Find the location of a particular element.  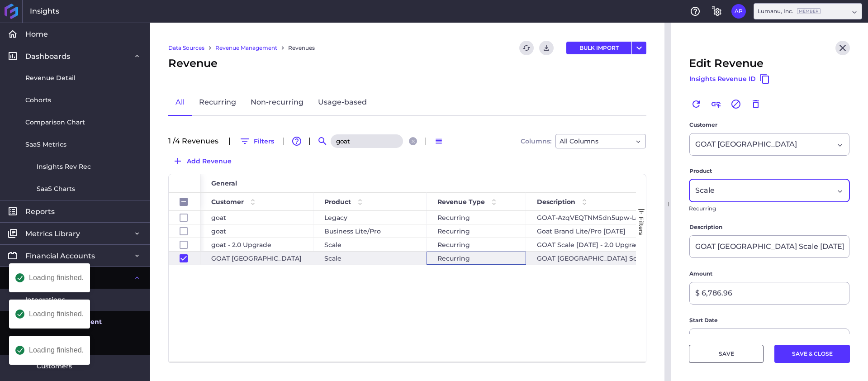

a: Usage-based is located at coordinates (342, 103).